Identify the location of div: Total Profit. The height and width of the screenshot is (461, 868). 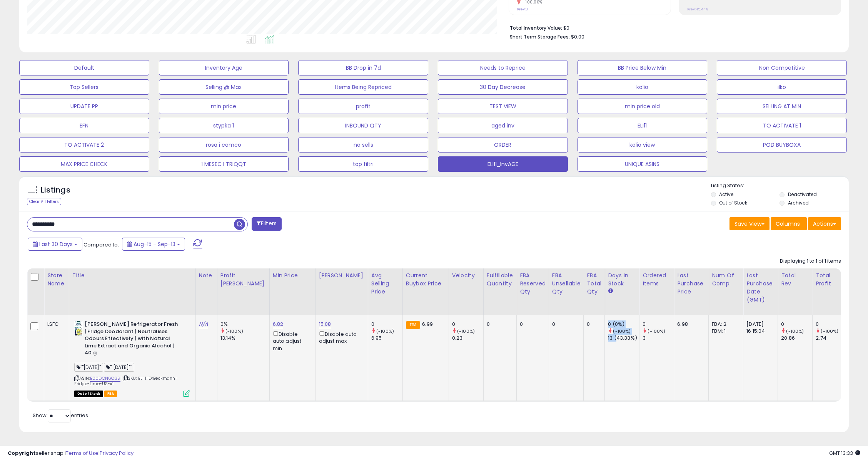
(829, 280).